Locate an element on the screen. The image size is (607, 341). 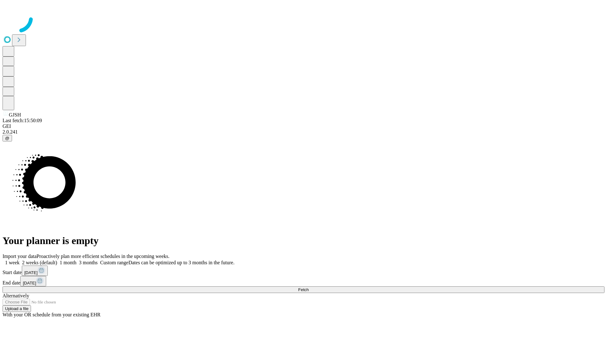
span: Dates can be optimized up to 3 months in the future. is located at coordinates (181, 263).